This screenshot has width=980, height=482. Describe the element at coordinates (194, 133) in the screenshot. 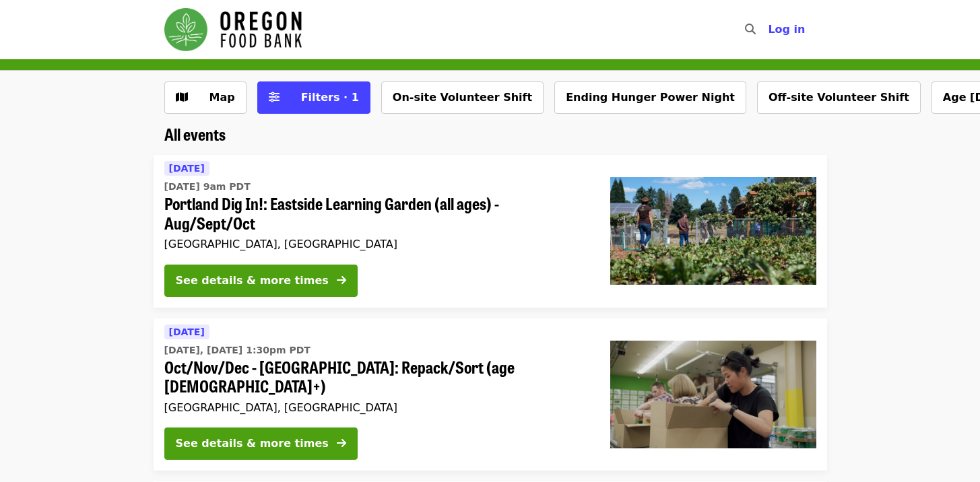

I see `span: All events` at that location.